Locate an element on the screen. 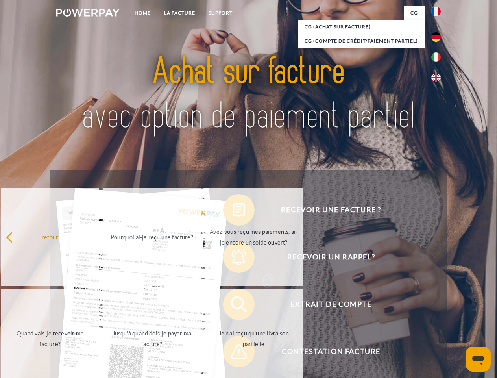 The image size is (497, 378). a: CG (achat sur facture) is located at coordinates (361, 27).